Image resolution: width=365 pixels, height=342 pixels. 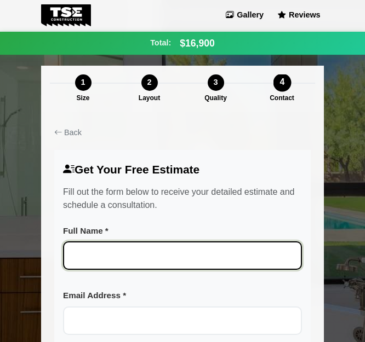 What do you see at coordinates (182, 133) in the screenshot?
I see `button: Back` at bounding box center [182, 133].